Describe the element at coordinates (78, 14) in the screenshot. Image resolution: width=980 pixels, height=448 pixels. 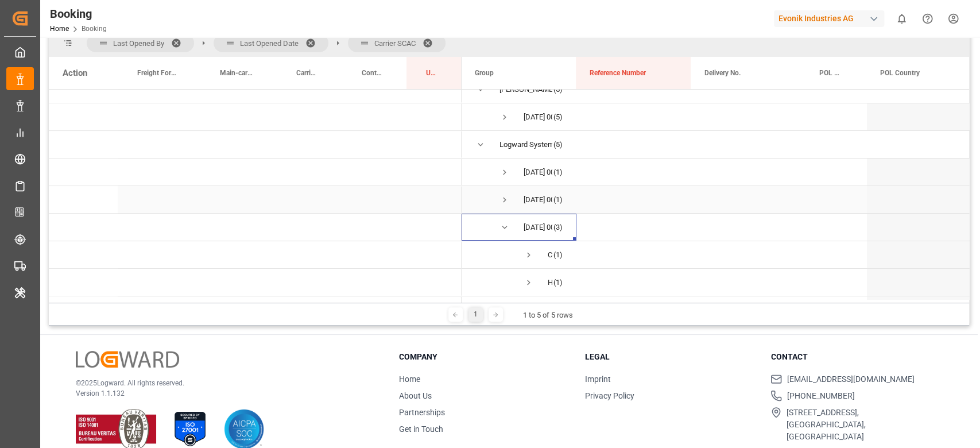
I see `div: Booking` at that location.